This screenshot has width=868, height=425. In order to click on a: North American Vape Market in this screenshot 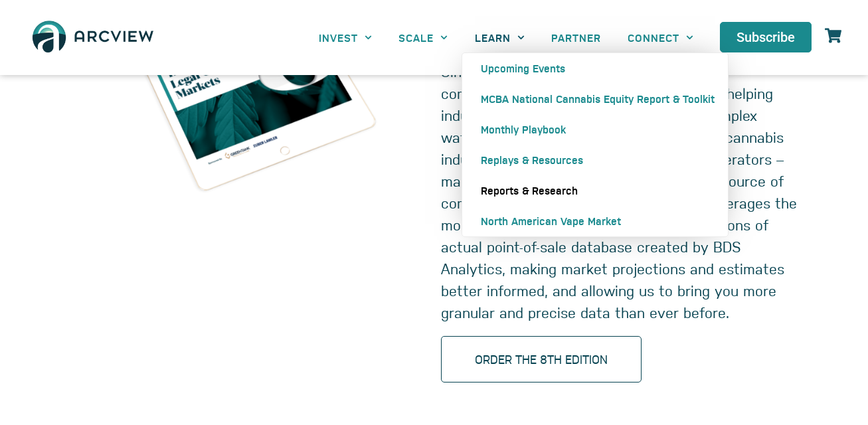, I will do `click(595, 221)`.